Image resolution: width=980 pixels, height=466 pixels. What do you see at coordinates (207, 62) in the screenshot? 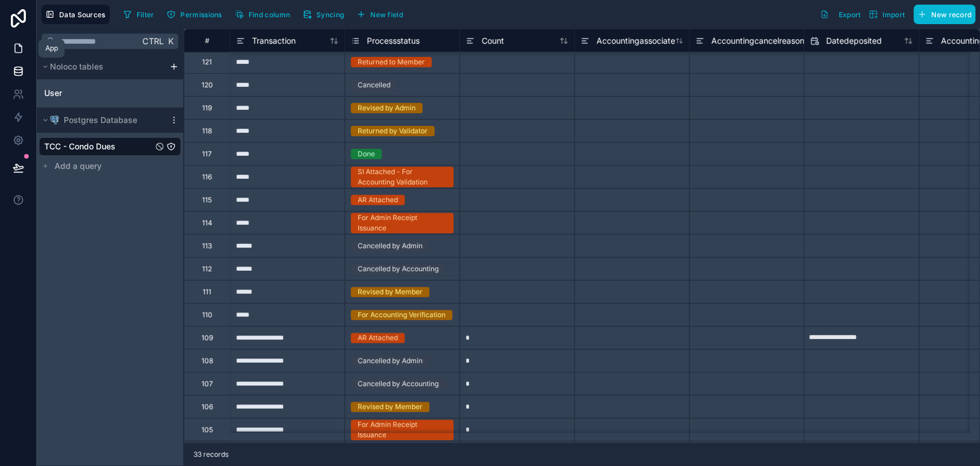
I see `div: 121` at bounding box center [207, 62].